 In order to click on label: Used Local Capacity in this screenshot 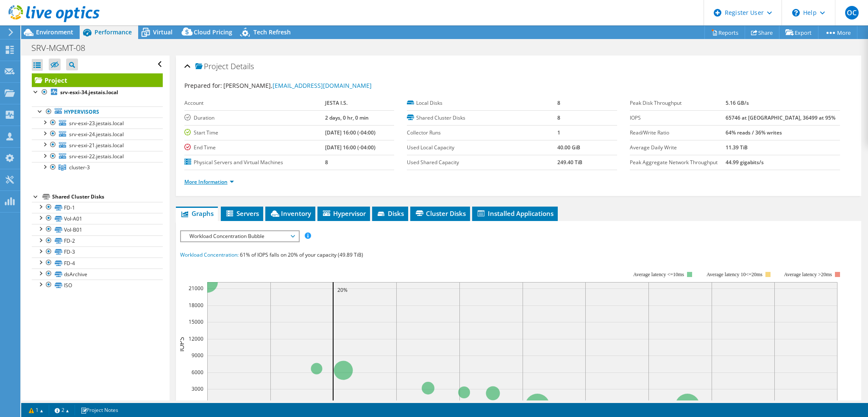, I will do `click(482, 148)`.